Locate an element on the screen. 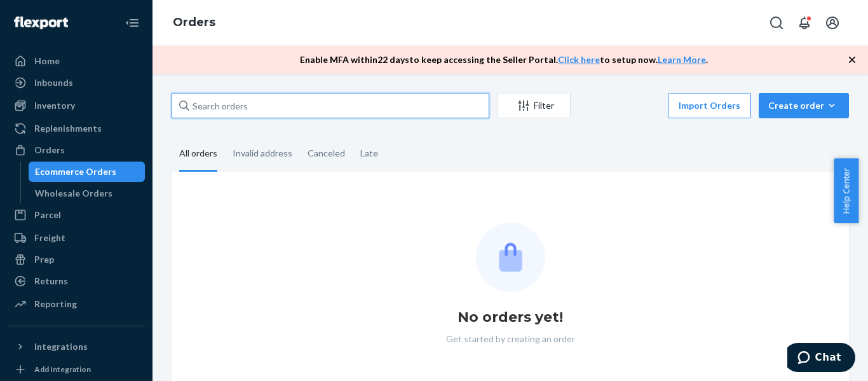 The height and width of the screenshot is (381, 868). button: Help Center is located at coordinates (846, 190).